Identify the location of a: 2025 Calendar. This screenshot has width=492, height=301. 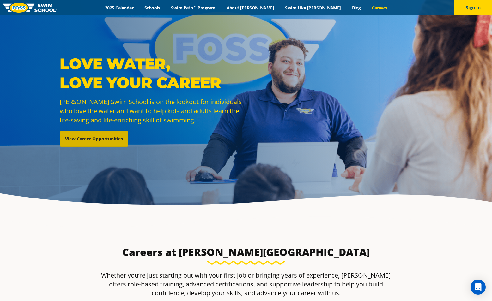
(119, 8).